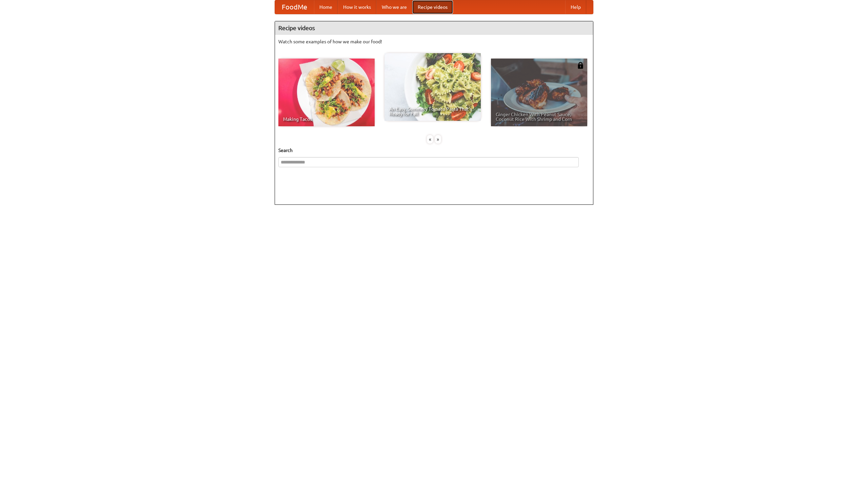 Image resolution: width=868 pixels, height=479 pixels. I want to click on p: Watch some examples of how we make our food!, so click(434, 42).